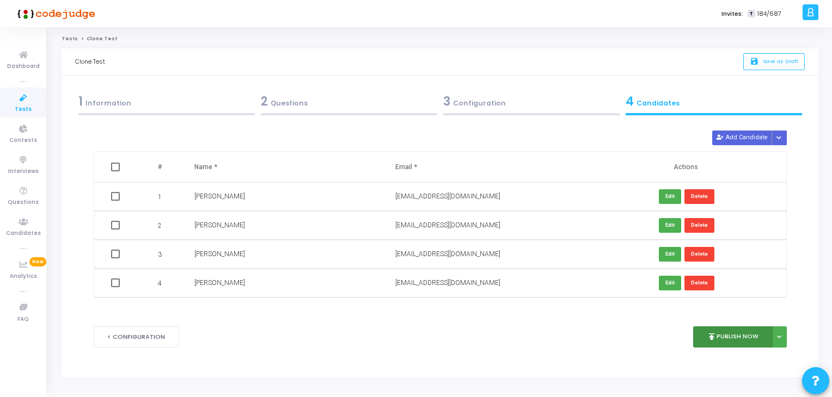 This screenshot has height=397, width=832. I want to click on th: Name *, so click(284, 167).